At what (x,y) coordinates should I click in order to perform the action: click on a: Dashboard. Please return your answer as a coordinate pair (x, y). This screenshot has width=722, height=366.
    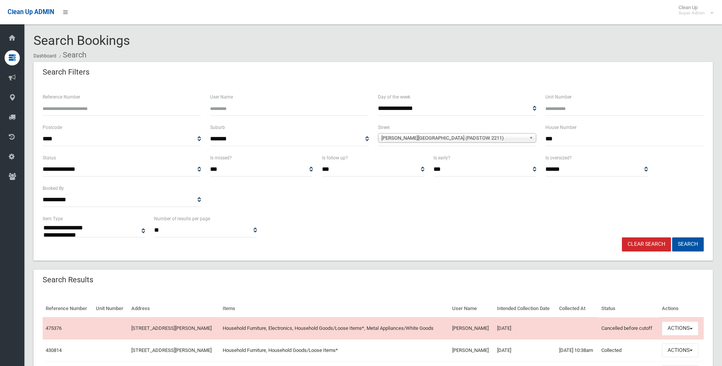
    Looking at the image, I should click on (45, 56).